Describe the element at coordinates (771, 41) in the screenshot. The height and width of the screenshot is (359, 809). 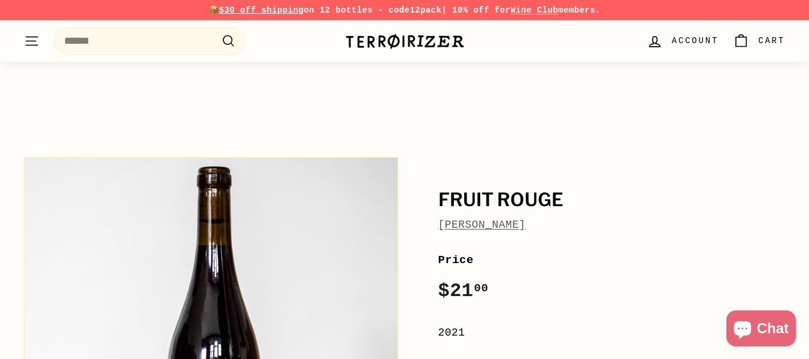
I see `span: Cart` at that location.